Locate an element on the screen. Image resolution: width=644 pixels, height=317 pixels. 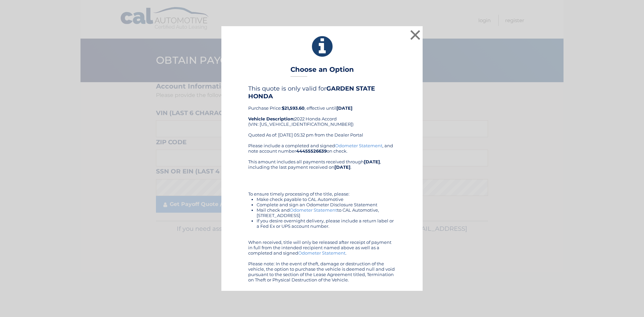
div: Please include a completed and signed , and note account number on check. This amount includes al... is located at coordinates (322, 213).